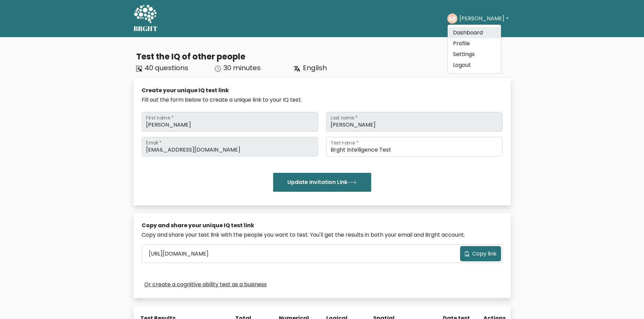 The height and width of the screenshot is (319, 644). Describe the element at coordinates (475, 54) in the screenshot. I see `a: Settings` at that location.